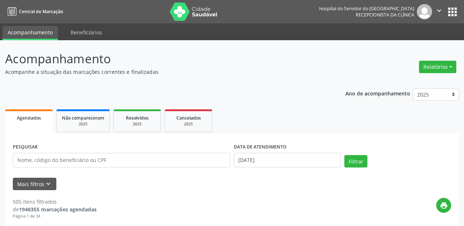  Describe the element at coordinates (452, 12) in the screenshot. I see `button: apps` at that location.